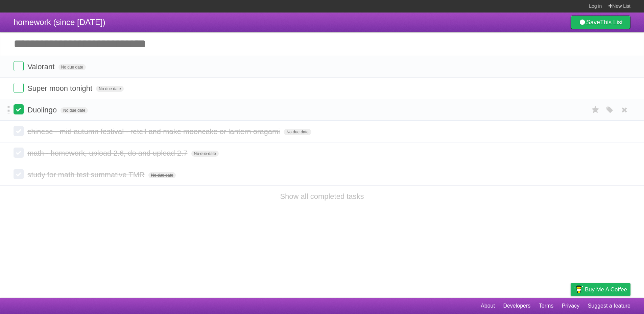  What do you see at coordinates (43, 110) in the screenshot?
I see `span: Duolingo` at bounding box center [43, 110].